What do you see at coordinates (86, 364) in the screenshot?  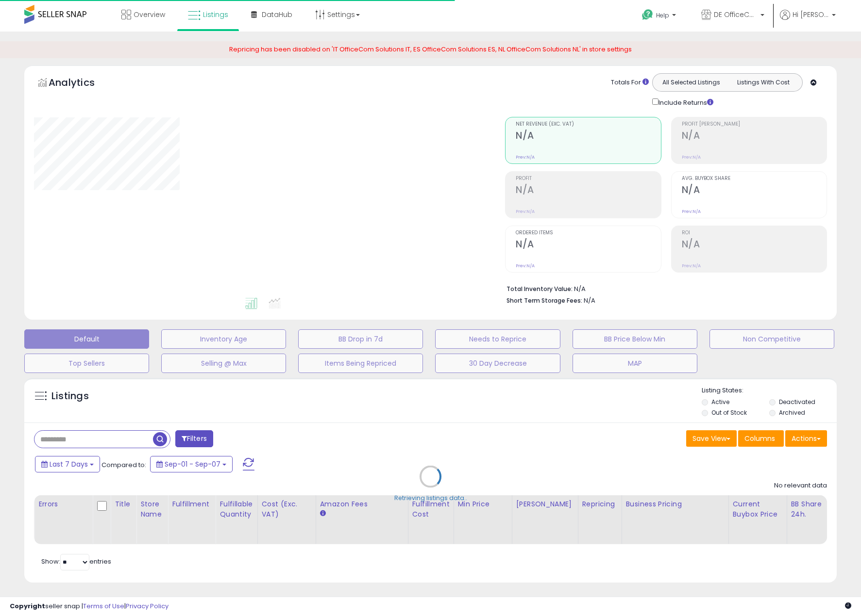 I see `button: Top Sellers` at bounding box center [86, 364].